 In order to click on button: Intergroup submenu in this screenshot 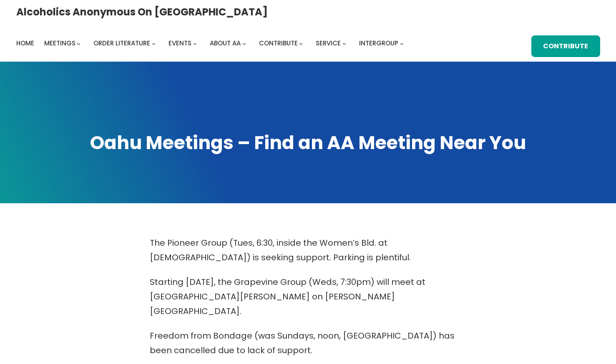, I will do `click(402, 43)`.